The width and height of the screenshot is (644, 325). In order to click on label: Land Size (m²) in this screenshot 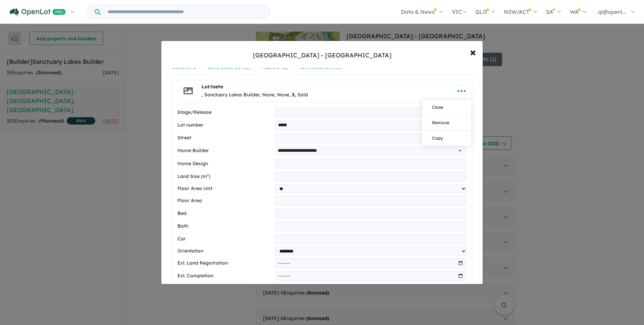, I will do `click(225, 176)`.